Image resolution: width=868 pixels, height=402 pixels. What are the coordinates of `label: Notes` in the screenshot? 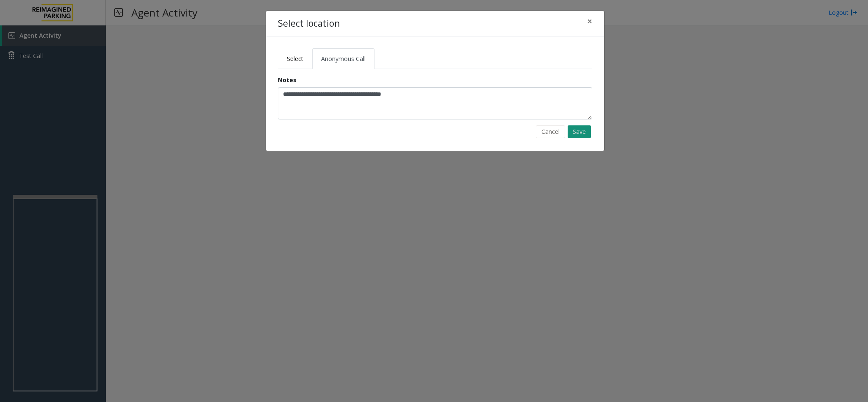 It's located at (287, 79).